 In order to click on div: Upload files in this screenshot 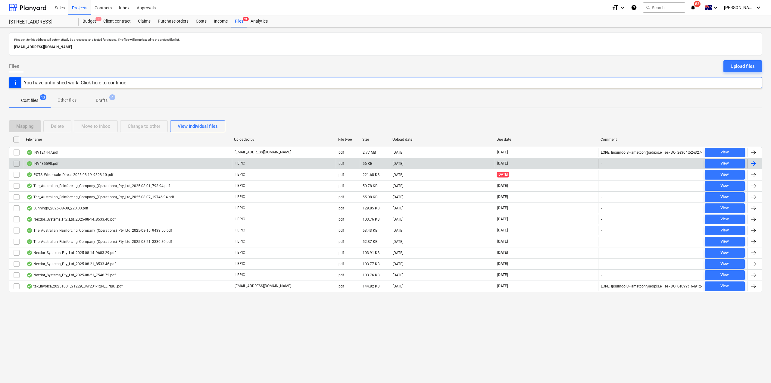, I will do `click(743, 66)`.